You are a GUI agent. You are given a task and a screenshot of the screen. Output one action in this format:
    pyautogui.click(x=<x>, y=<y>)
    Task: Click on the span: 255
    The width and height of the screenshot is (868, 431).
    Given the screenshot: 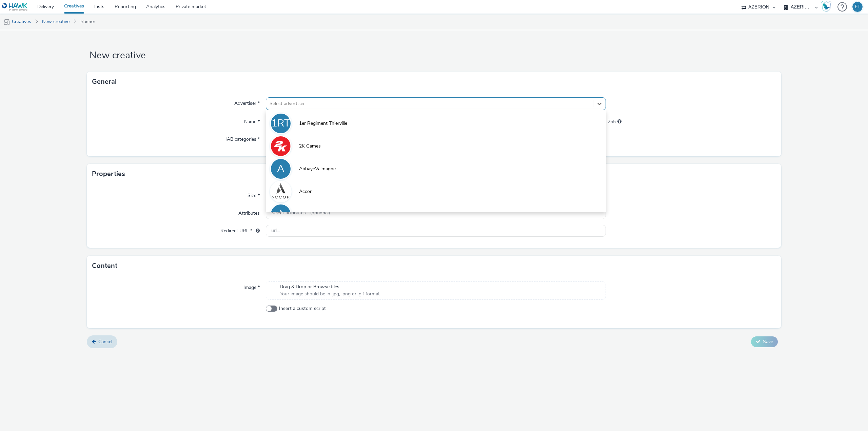 What is the action you would take?
    pyautogui.click(x=612, y=122)
    